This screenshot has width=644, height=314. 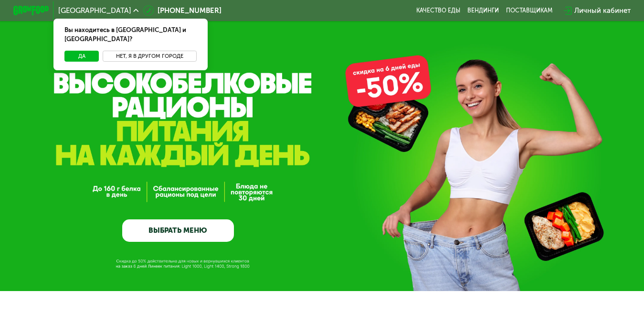 What do you see at coordinates (82, 56) in the screenshot?
I see `button: Да` at bounding box center [82, 56].